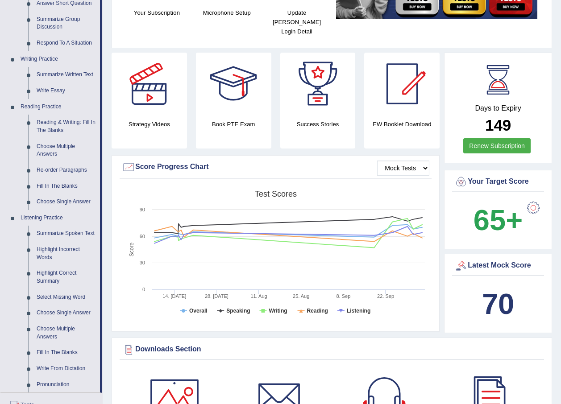 The image size is (561, 404). What do you see at coordinates (66, 277) in the screenshot?
I see `a: Highlight Correct Summary` at bounding box center [66, 277].